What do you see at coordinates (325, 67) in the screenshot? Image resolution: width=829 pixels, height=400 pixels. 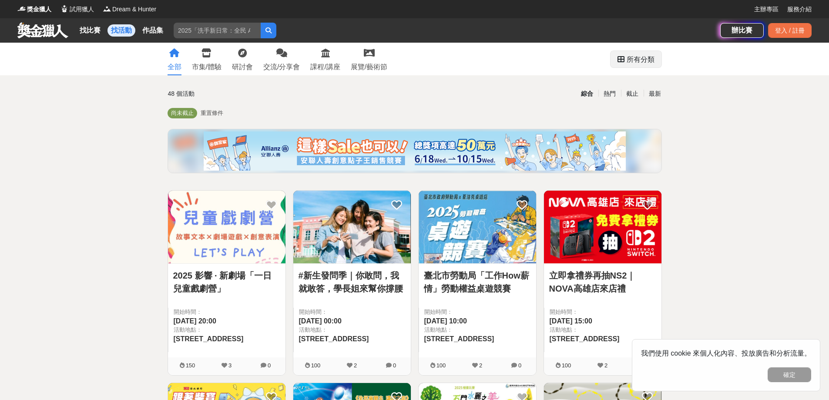 I see `div: 課程/講座` at bounding box center [325, 67].